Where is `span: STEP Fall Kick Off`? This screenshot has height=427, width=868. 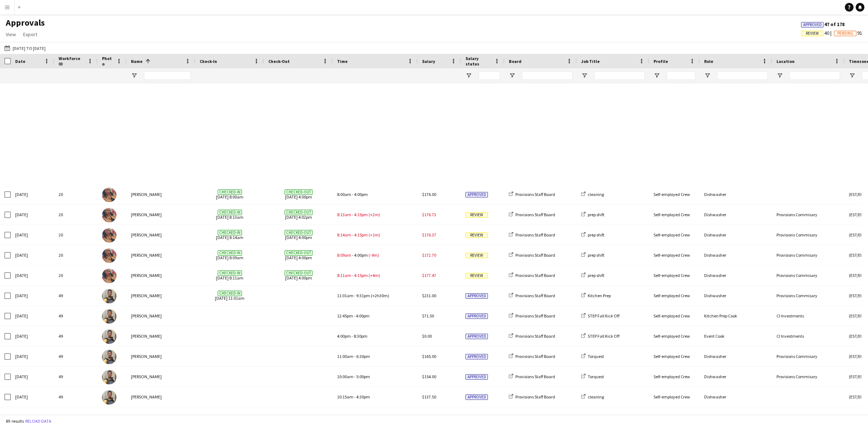
span: STEP Fall Kick Off is located at coordinates (603, 336).